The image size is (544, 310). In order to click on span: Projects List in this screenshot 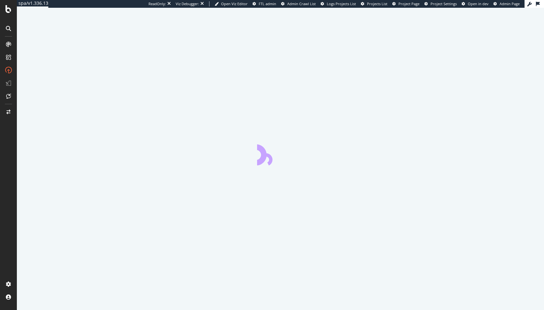, I will do `click(377, 4)`.